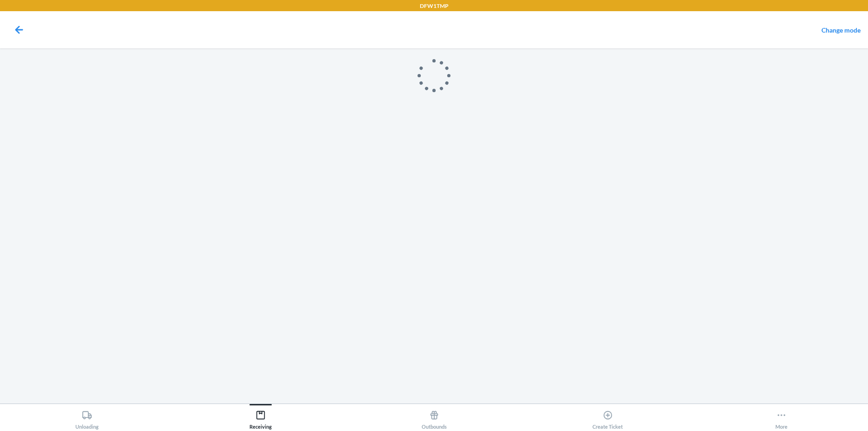 This screenshot has width=868, height=431. Describe the element at coordinates (87, 417) in the screenshot. I see `div: Unloading` at that location.